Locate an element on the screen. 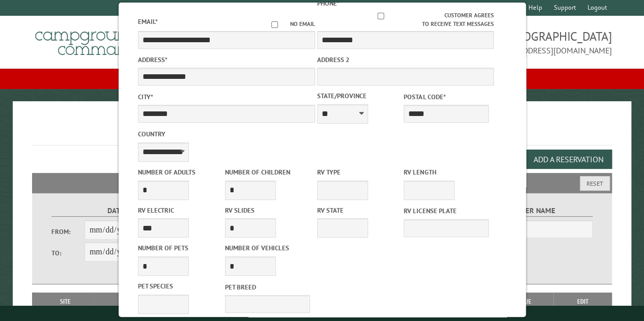 The width and height of the screenshot is (644, 321). label: Number of Children is located at coordinates (267, 172).